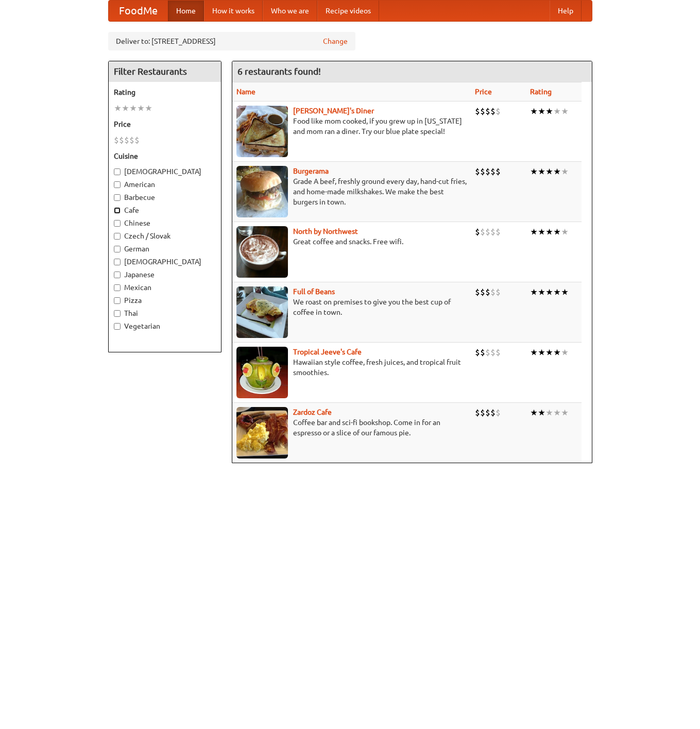 The height and width of the screenshot is (729, 700). What do you see at coordinates (310, 171) in the screenshot?
I see `b: Burgerama` at bounding box center [310, 171].